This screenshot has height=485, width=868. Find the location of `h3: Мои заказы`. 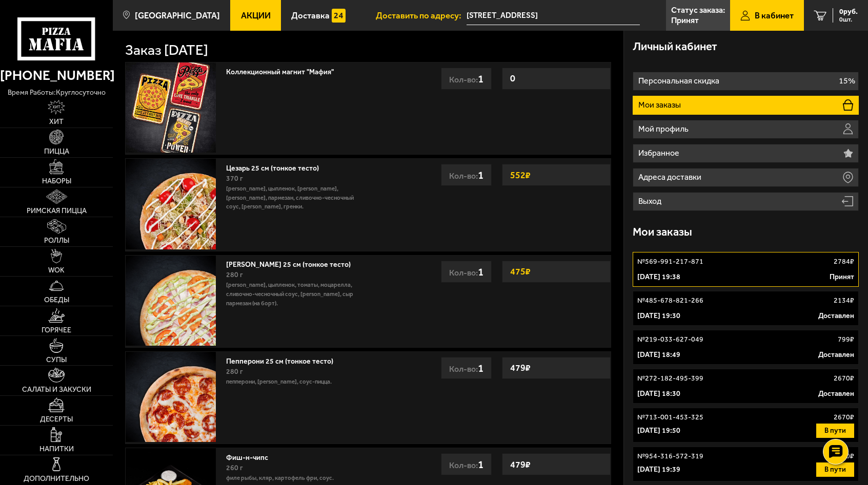

h3: Мои заказы is located at coordinates (662, 232).